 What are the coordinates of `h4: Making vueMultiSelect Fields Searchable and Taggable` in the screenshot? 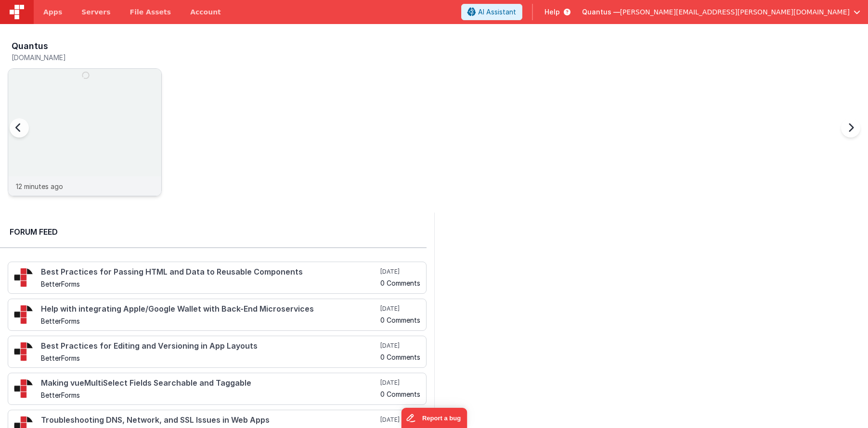 It's located at (210, 383).